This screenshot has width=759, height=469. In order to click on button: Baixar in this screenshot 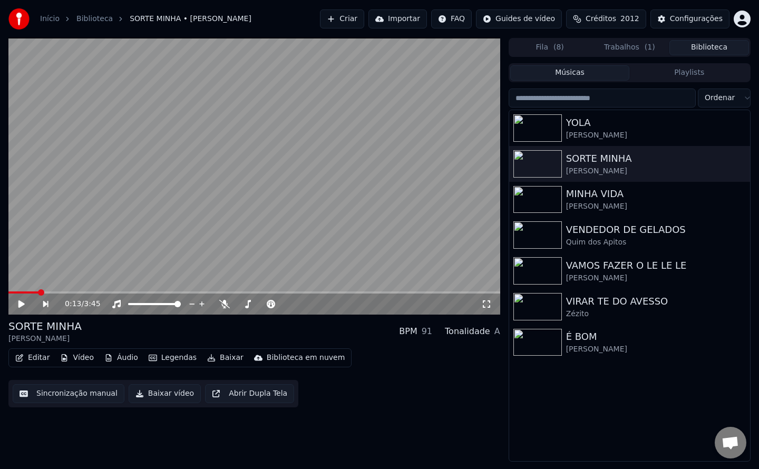, I will do `click(225, 358)`.